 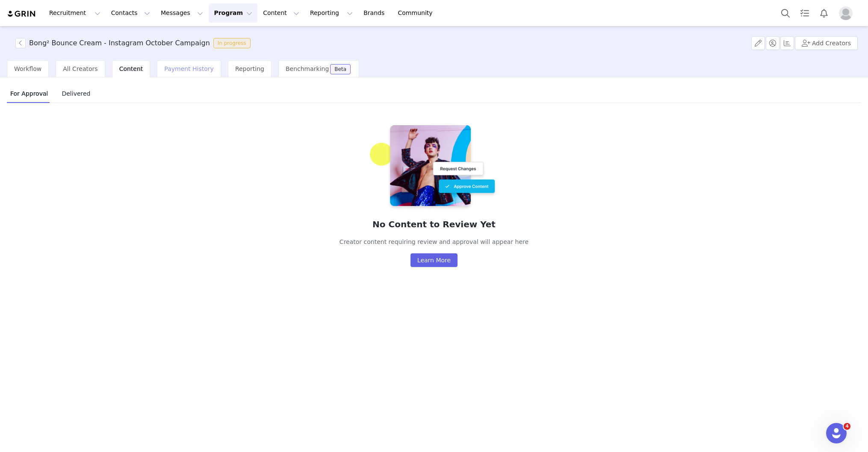 I want to click on span: Payment History, so click(x=189, y=69).